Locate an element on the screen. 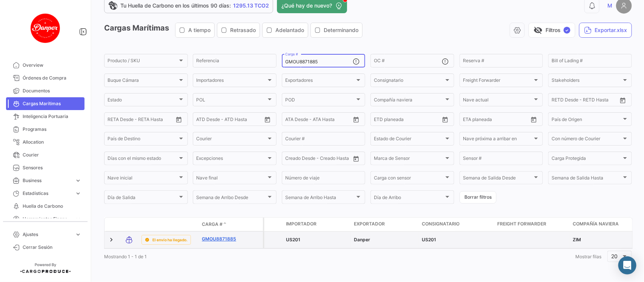 The width and height of the screenshot is (644, 282). span: Inteligencia Portuaria is located at coordinates (52, 117).